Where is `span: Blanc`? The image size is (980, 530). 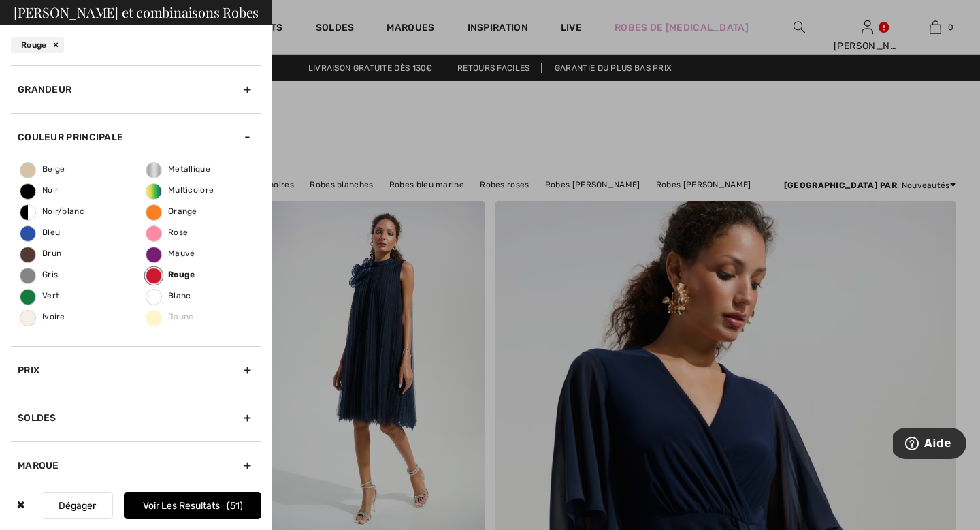
span: Blanc is located at coordinates (169, 296).